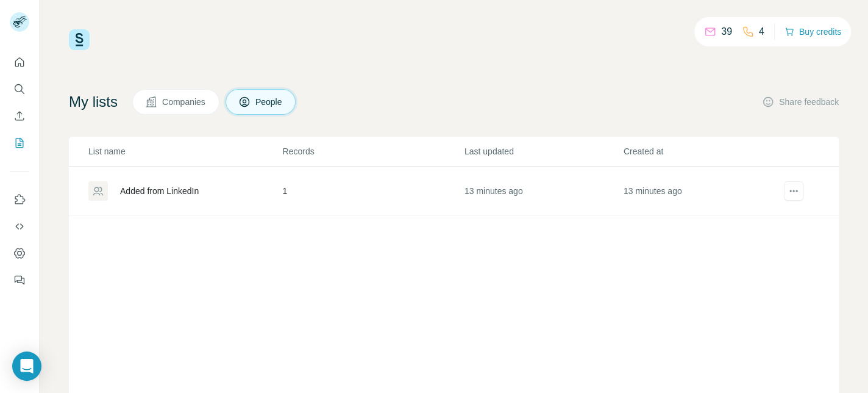 The height and width of the screenshot is (393, 868). Describe the element at coordinates (80, 40) in the screenshot. I see `img: Surfe Logo` at that location.